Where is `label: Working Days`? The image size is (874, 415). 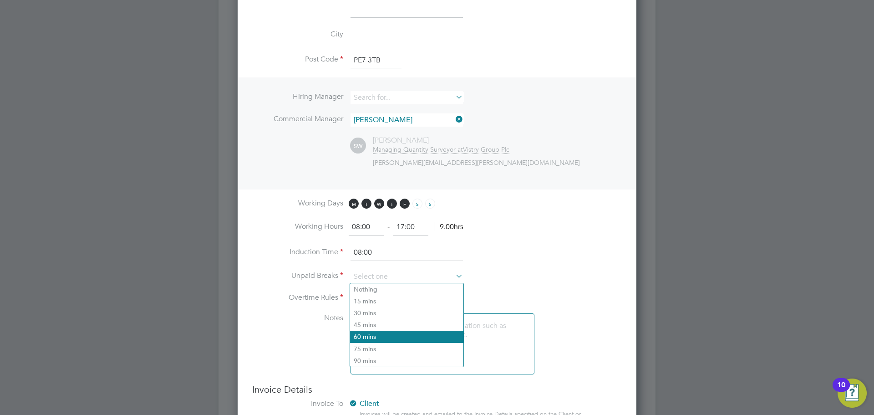 label: Working Days is located at coordinates (298, 203).